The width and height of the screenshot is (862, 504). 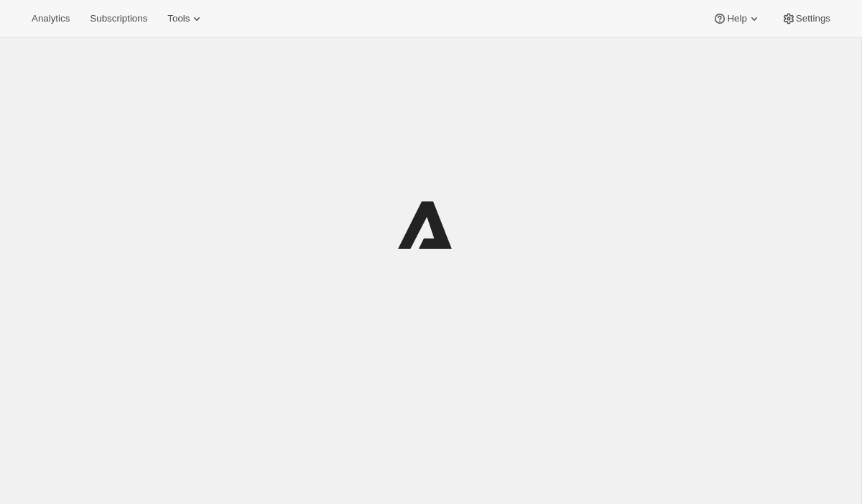 What do you see at coordinates (118, 18) in the screenshot?
I see `span: Subscriptions` at bounding box center [118, 18].